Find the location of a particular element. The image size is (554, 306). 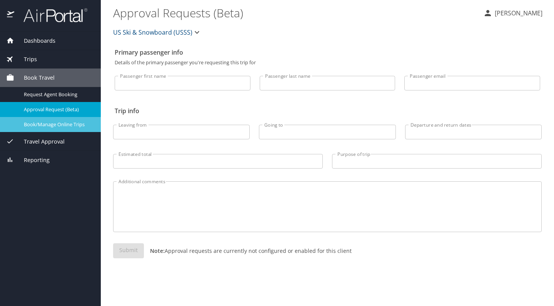

span: Trips is located at coordinates (25, 59).